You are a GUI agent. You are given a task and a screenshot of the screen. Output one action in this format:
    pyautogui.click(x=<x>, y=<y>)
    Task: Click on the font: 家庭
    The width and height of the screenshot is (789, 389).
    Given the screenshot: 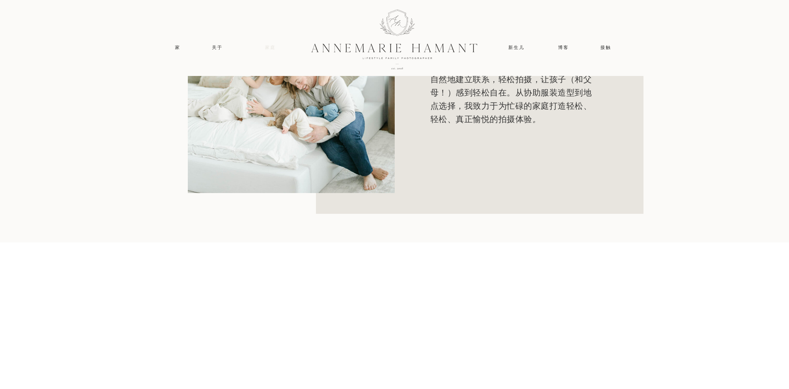 What is the action you would take?
    pyautogui.click(x=270, y=47)
    